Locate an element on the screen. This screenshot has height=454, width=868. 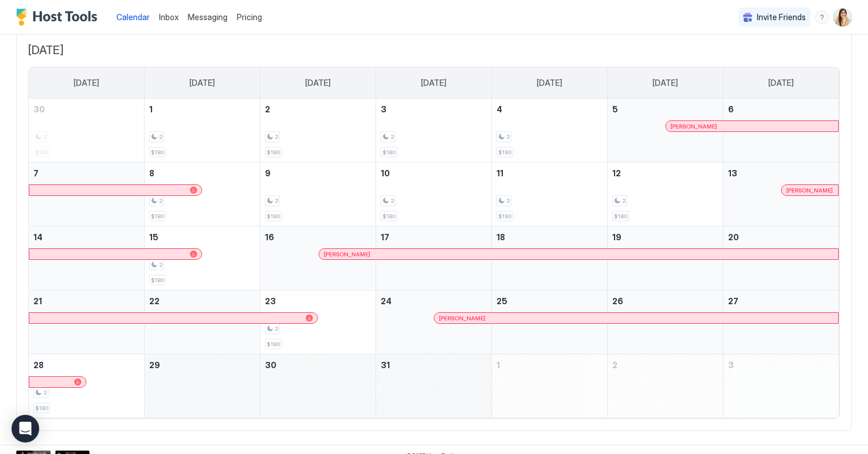
span: 29 is located at coordinates (154, 365).